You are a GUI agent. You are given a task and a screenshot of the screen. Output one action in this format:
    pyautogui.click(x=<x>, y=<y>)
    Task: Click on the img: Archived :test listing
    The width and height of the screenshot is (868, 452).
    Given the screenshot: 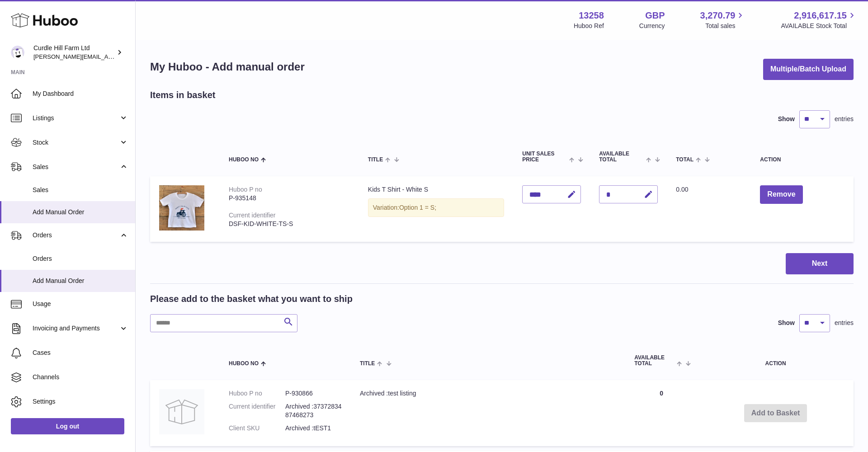 What is the action you would take?
    pyautogui.click(x=181, y=411)
    